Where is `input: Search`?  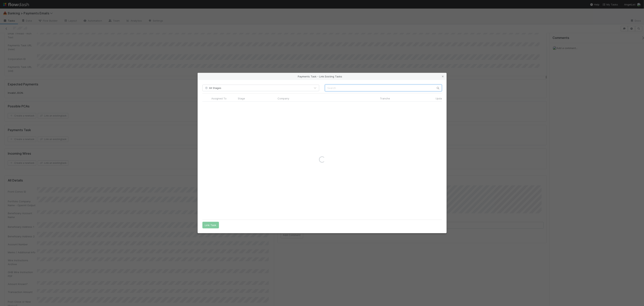
input: Search is located at coordinates (383, 88).